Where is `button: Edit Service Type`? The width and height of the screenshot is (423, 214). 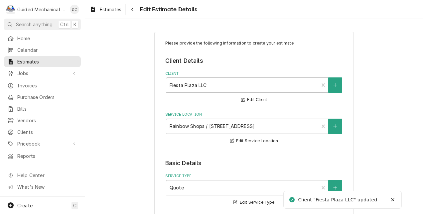
button: Edit Service Type is located at coordinates (254, 202).